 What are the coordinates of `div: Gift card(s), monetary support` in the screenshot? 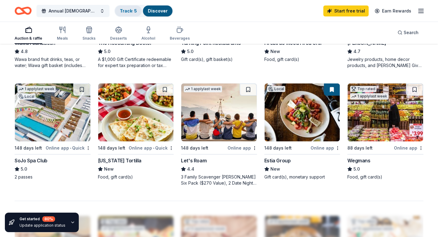 It's located at (302, 177).